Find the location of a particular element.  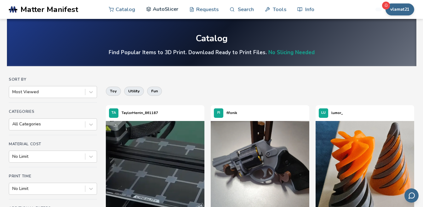

input: Most Viewed is located at coordinates (13, 92).